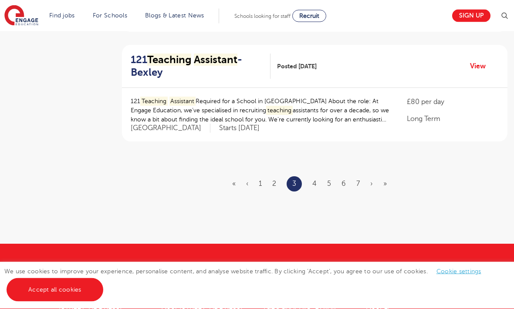 Image resolution: width=514 pixels, height=309 pixels. Describe the element at coordinates (200, 67) in the screenshot. I see `a: 121Teaching Assistant- Bexley` at that location.